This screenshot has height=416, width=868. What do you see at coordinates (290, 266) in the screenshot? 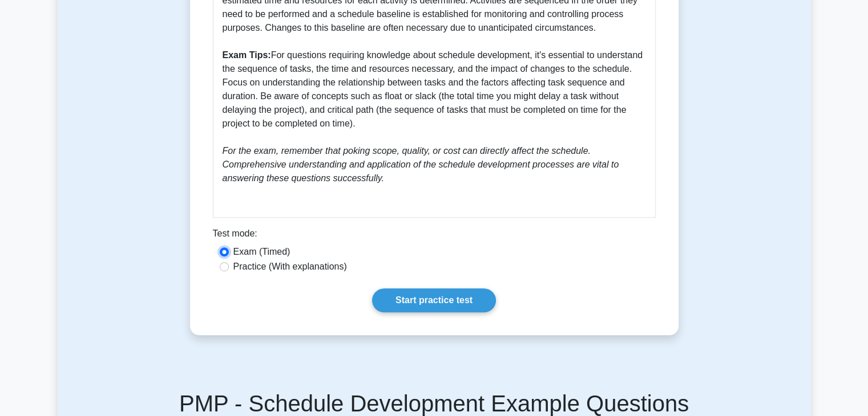
I see `label: Practice (With explanations)` at bounding box center [290, 266].